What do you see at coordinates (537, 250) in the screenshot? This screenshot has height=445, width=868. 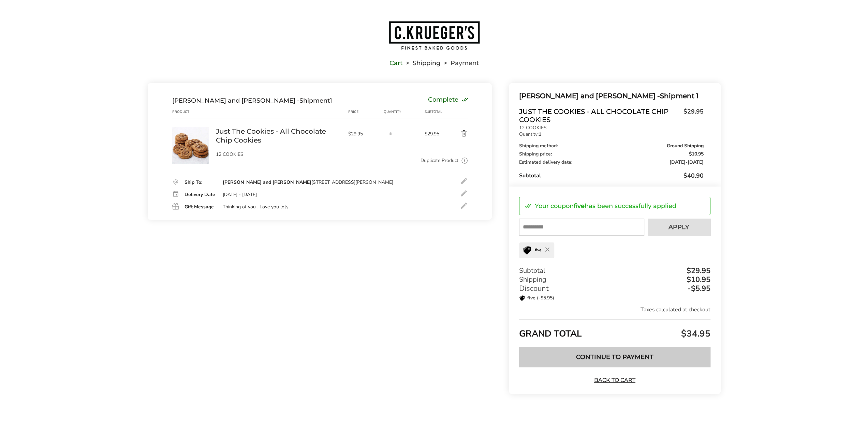 I see `div: five` at bounding box center [537, 250].